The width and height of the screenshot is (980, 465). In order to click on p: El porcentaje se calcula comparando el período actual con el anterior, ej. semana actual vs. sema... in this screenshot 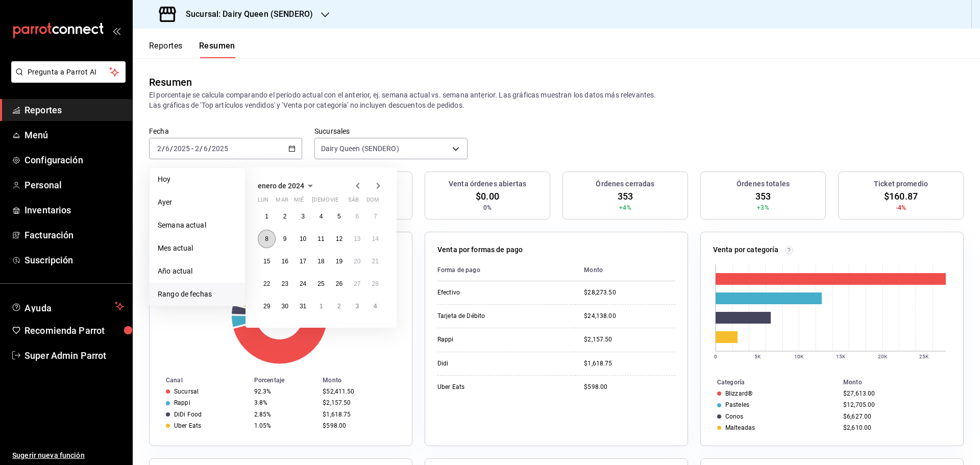, I will do `click(556, 100)`.